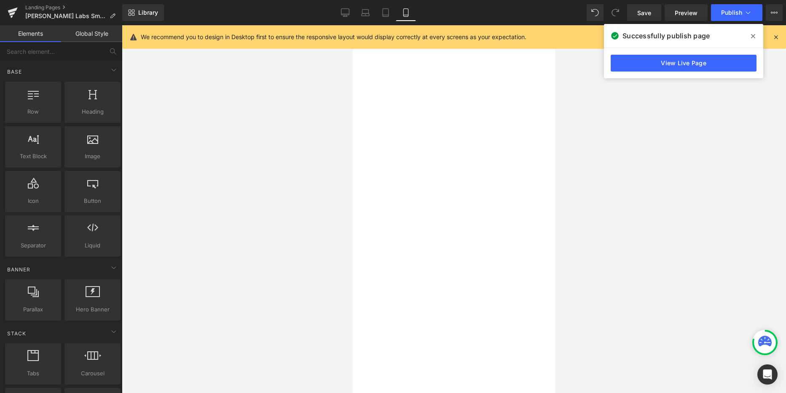 This screenshot has width=786, height=393. Describe the element at coordinates (33, 310) in the screenshot. I see `span: Parallax` at that location.